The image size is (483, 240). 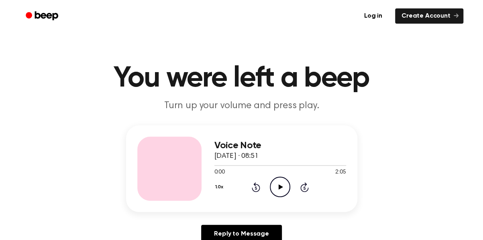 I want to click on p: Turn up your volume and press play., so click(x=242, y=106).